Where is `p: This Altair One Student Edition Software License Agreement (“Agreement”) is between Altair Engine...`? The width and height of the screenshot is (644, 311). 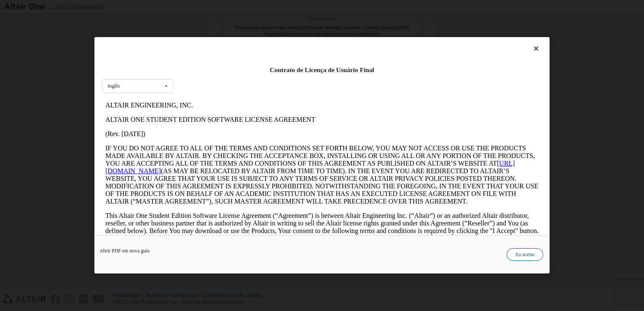 p: This Altair One Student Edition Software License Agreement (“Agreement”) is between Altair Engine... is located at coordinates (220, 129).